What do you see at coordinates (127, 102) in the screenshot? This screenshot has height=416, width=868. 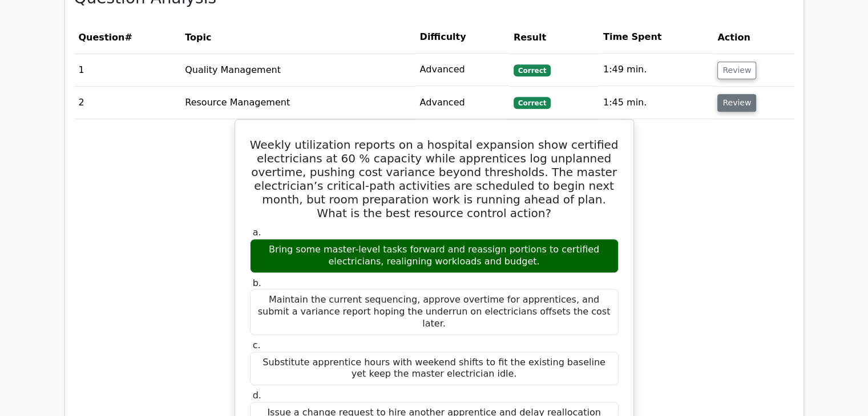 I see `td: 2` at bounding box center [127, 102].